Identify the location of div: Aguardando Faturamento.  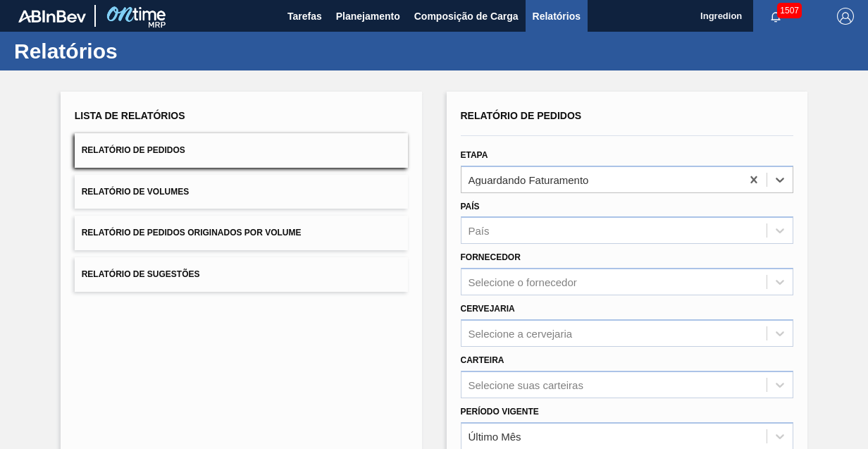
(528, 179).